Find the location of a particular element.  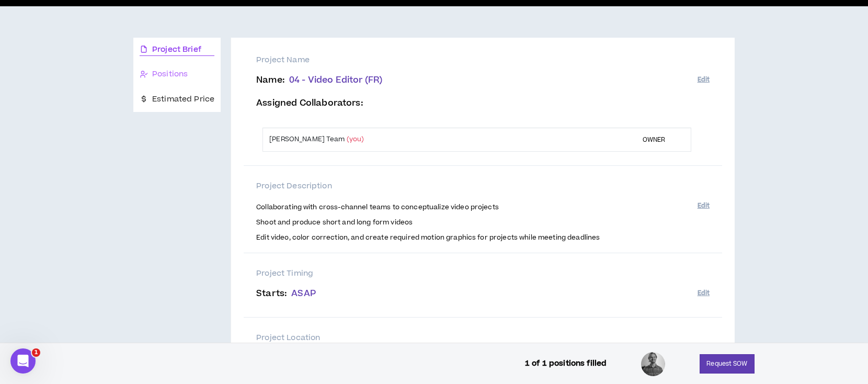

span: Project Brief is located at coordinates (177, 49).